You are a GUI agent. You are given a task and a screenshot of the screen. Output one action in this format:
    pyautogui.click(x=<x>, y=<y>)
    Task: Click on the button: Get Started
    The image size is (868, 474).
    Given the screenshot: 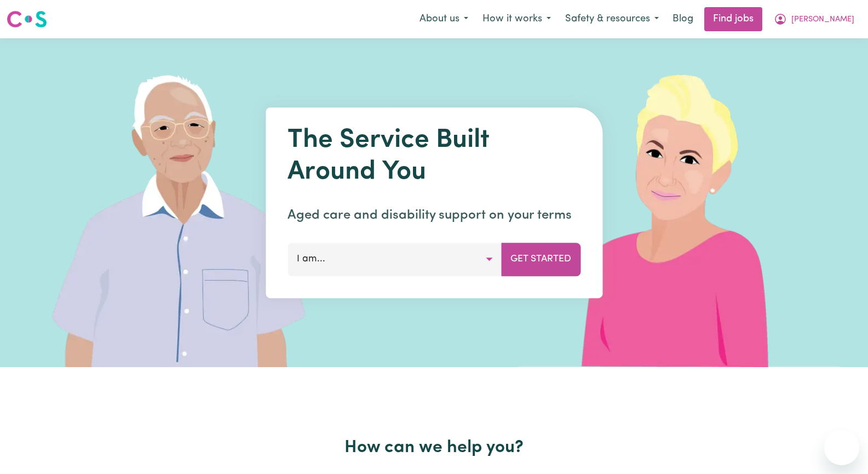 What is the action you would take?
    pyautogui.click(x=541, y=259)
    